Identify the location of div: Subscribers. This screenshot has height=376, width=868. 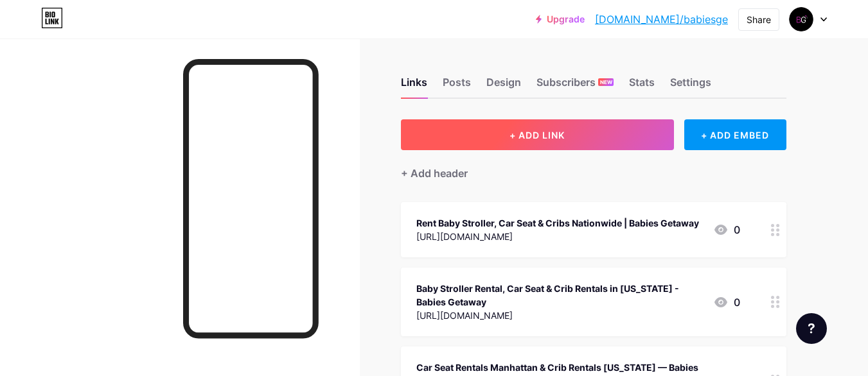
(575, 86).